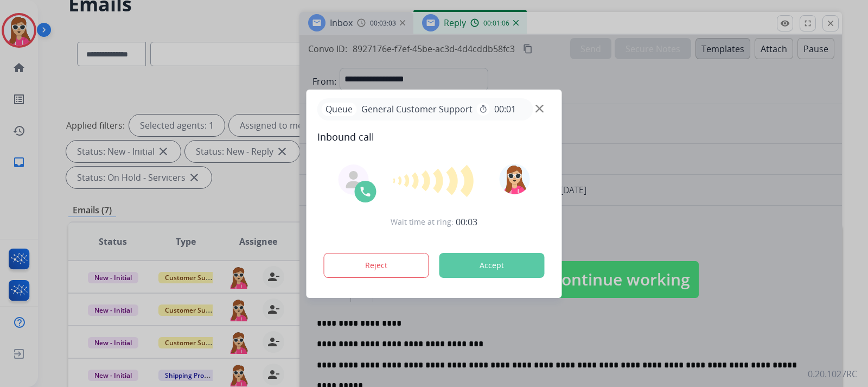 The image size is (868, 387). I want to click on p: Queue, so click(339, 109).